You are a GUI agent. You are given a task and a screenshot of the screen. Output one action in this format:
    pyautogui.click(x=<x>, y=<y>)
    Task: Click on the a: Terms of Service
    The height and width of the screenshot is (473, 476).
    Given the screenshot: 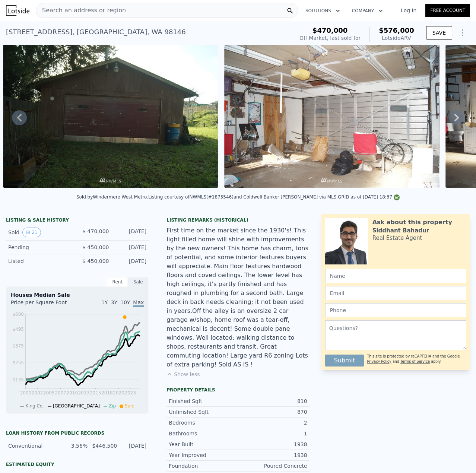 What is the action you would take?
    pyautogui.click(x=414, y=361)
    